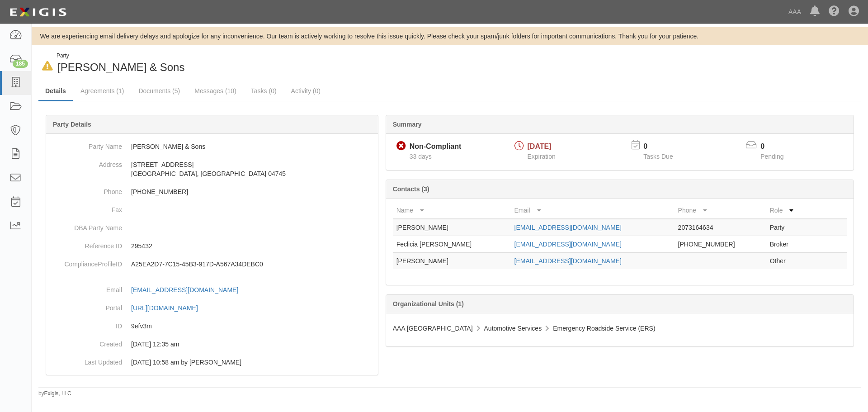  Describe the element at coordinates (788, 210) in the screenshot. I see `th: Role` at that location.